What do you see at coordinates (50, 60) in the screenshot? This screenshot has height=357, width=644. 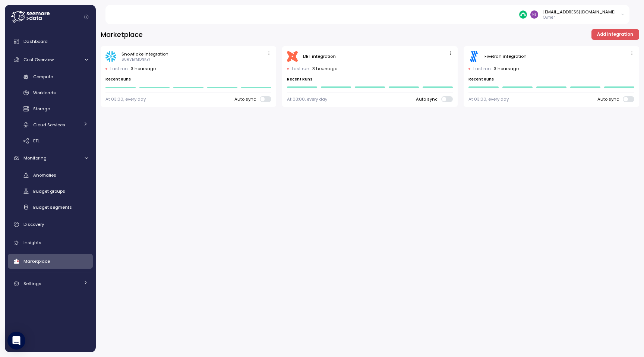 I see `a: Cost Overview` at bounding box center [50, 60].